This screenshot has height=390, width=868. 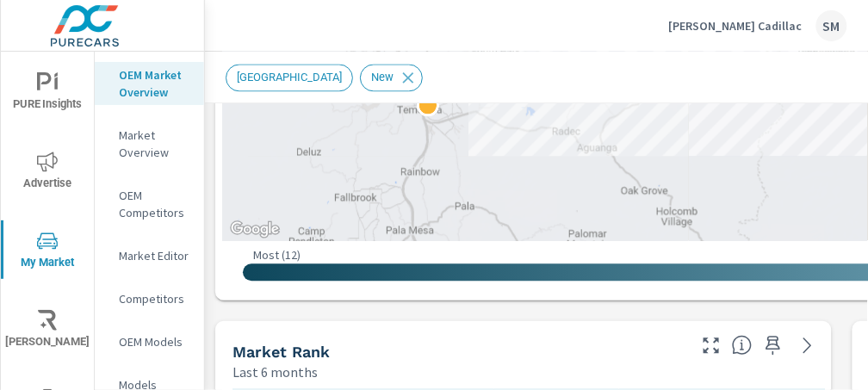 I want to click on h5: Market Rank, so click(x=281, y=351).